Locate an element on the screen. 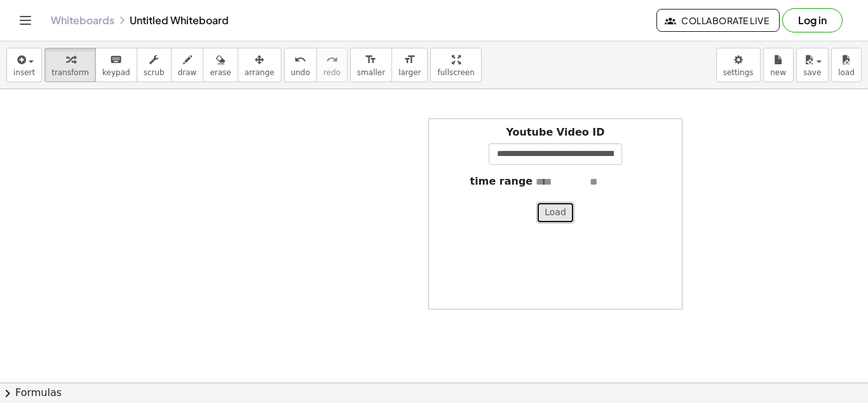  span: draw is located at coordinates (188, 72).